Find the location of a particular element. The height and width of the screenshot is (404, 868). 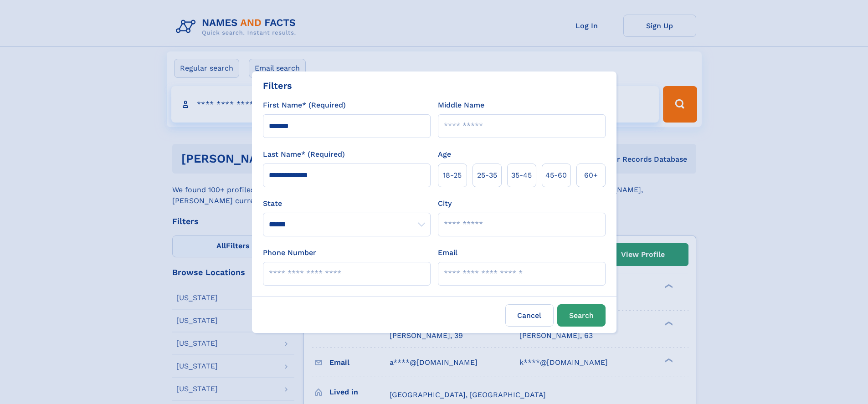

span: 25‑35 is located at coordinates (487, 175).